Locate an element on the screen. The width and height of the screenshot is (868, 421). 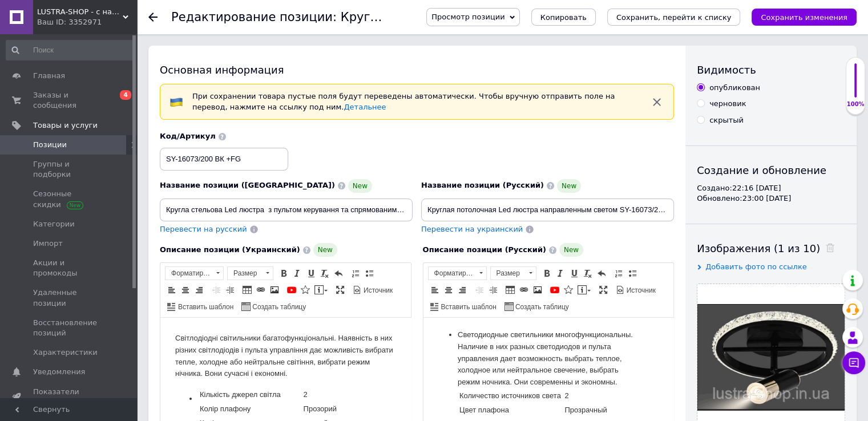
span: Характеристики is located at coordinates (65, 353).